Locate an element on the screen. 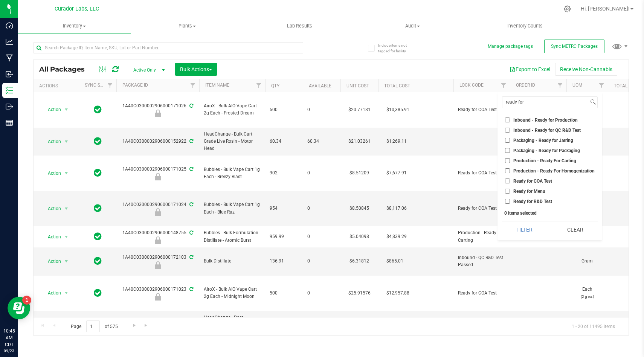 The height and width of the screenshot is (357, 644). a: Total Cost is located at coordinates (397, 86).